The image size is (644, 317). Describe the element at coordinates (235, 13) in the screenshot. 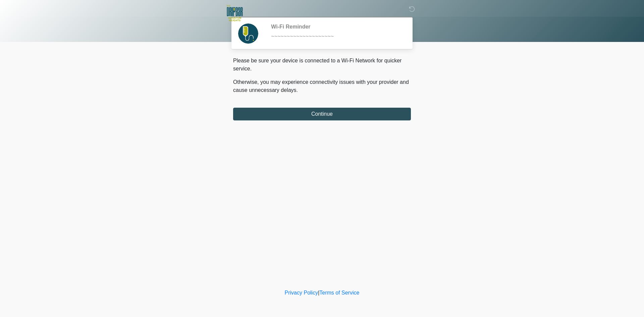

I see `img: The DRIPBaR - Houston Heights Logo` at that location.